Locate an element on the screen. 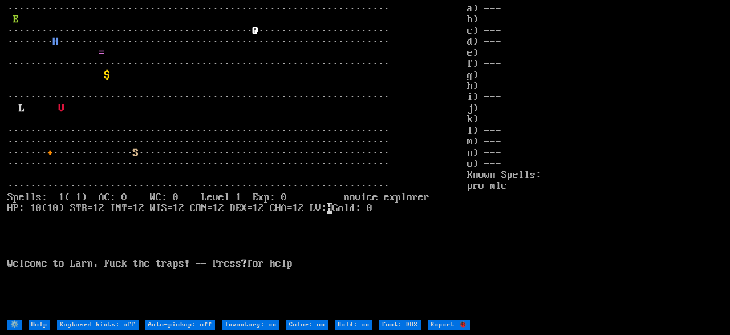 This screenshot has height=335, width=730. input: Keyboard hints: off is located at coordinates (98, 325).